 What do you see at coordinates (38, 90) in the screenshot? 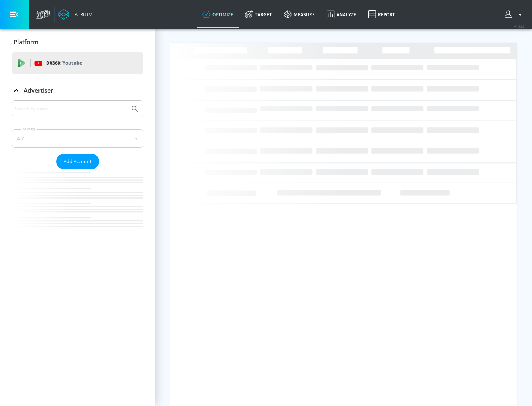
I see `p: Advertiser` at bounding box center [38, 90].